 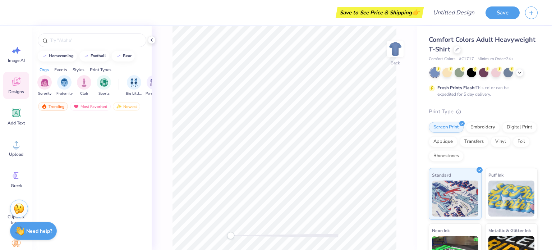 I want to click on input: Try "Alpha", so click(x=96, y=40).